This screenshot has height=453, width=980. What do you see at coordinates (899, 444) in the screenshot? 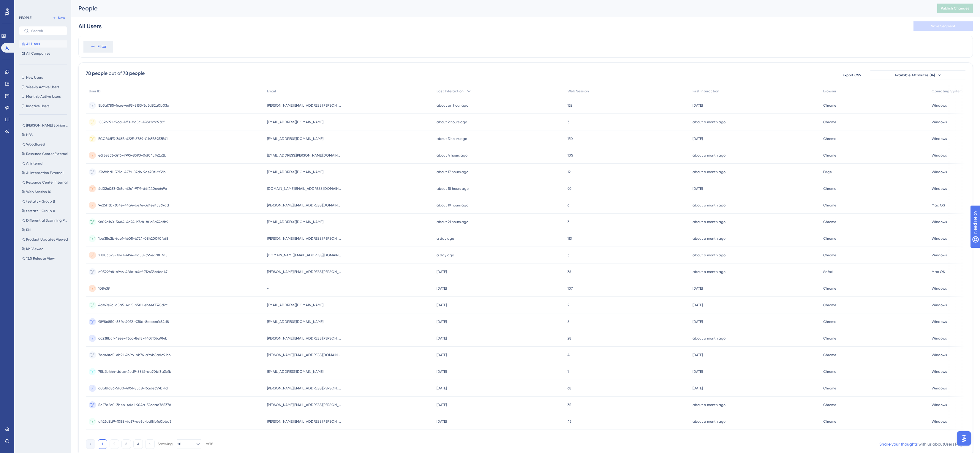
I see `a: Share your thoughts` at bounding box center [899, 444].